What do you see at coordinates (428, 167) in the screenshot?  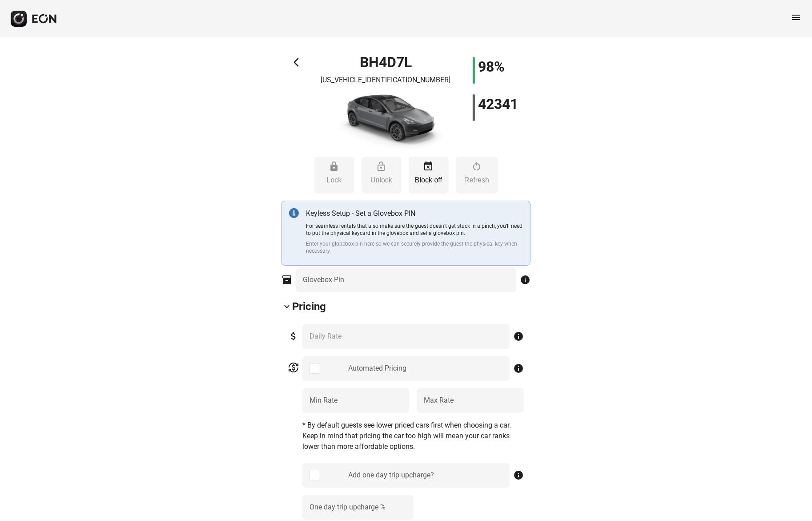 I see `span: event_busy` at bounding box center [428, 167].